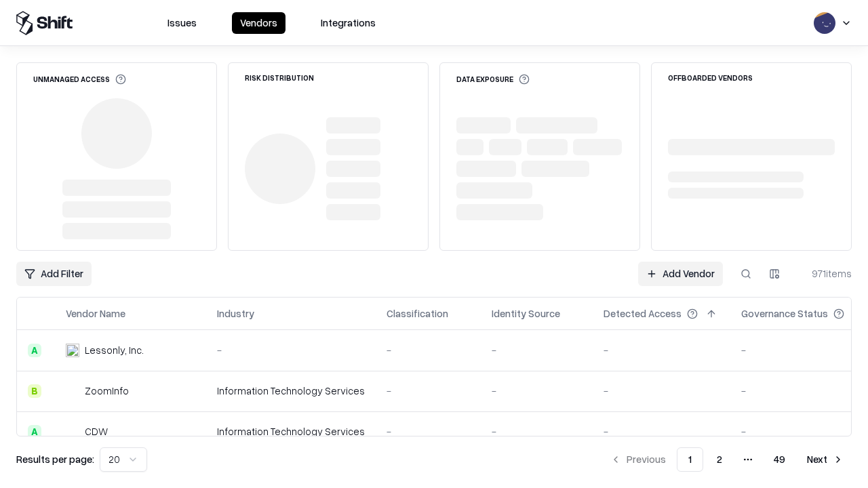  Describe the element at coordinates (96, 431) in the screenshot. I see `div: CDW` at that location.